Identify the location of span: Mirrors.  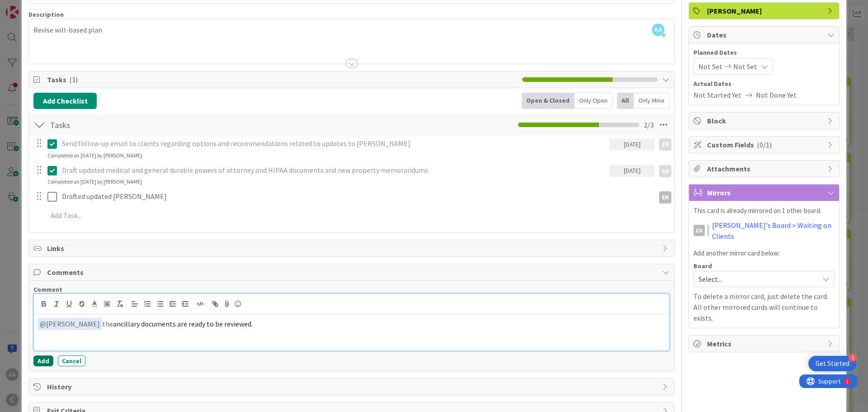
(764, 192).